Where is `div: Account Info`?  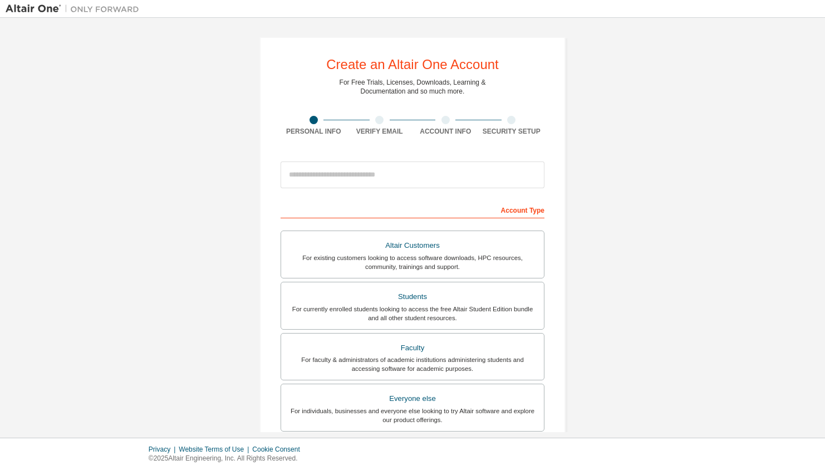
div: Account Info is located at coordinates (445, 131).